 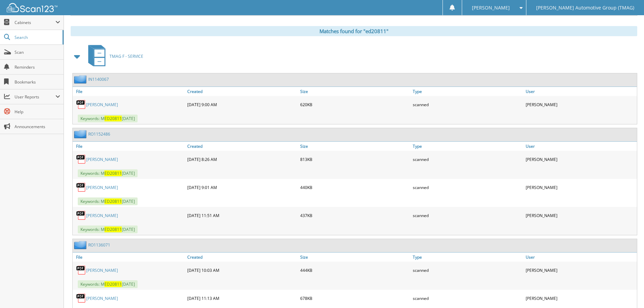 What do you see at coordinates (32, 7) in the screenshot?
I see `img: scan123-logo-white.svg` at bounding box center [32, 7].